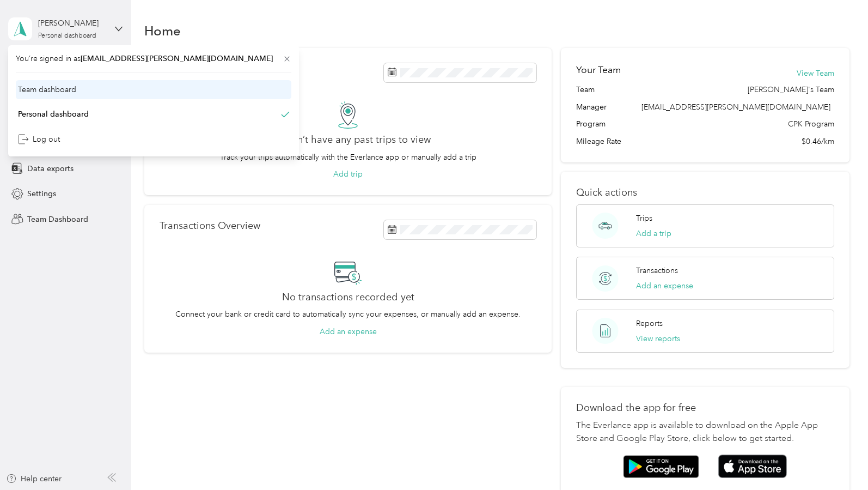  Describe the element at coordinates (649, 323) in the screenshot. I see `p: Reports` at that location.